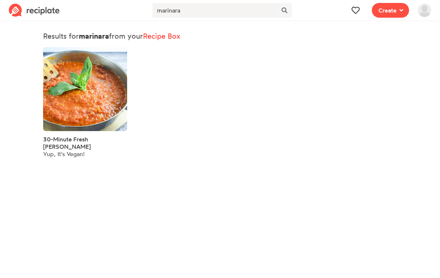 Image resolution: width=440 pixels, height=278 pixels. What do you see at coordinates (85, 154) in the screenshot?
I see `div: Yup, It's Vegan!` at bounding box center [85, 154].